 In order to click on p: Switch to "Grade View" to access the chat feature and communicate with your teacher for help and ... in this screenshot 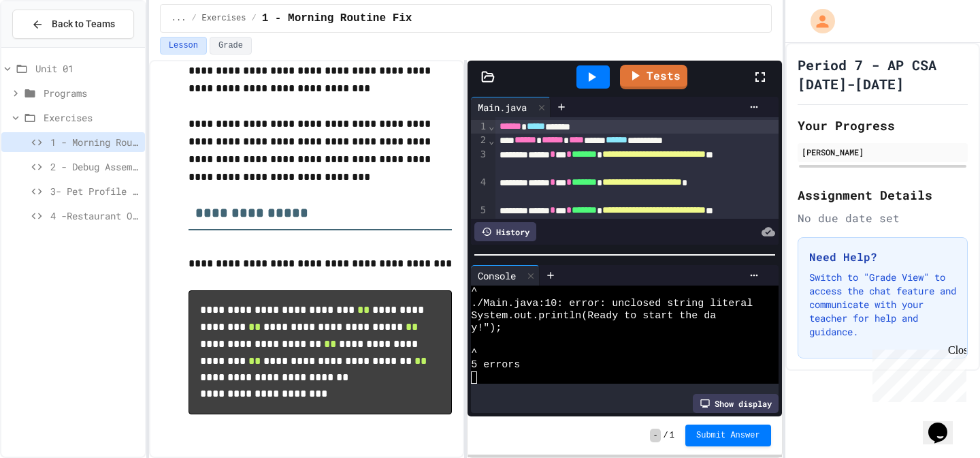, I will do `click(883, 305)`.